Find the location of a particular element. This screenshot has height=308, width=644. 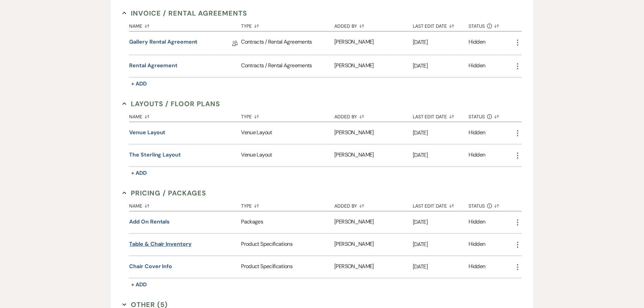

div: Packages is located at coordinates (288, 222).